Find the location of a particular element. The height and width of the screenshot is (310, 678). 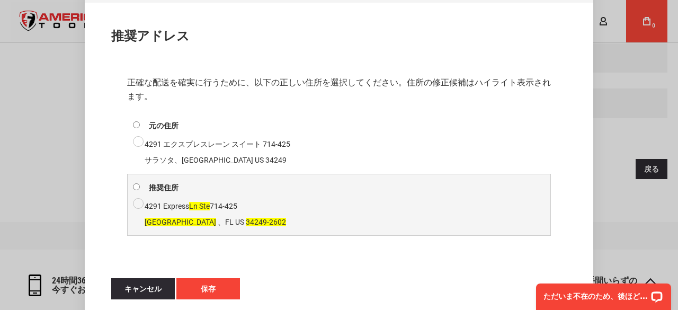

font: 正確な配送を確実に行うために、以下の正しい住所を選択してください。住所の修正候補はハイライト表示されます。 is located at coordinates (339, 89).